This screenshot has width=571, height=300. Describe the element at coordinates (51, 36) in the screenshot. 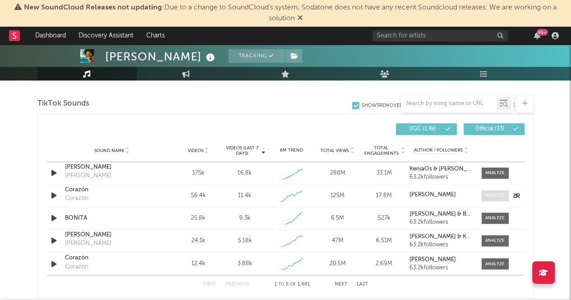

I see `a: Dashboard` at that location.